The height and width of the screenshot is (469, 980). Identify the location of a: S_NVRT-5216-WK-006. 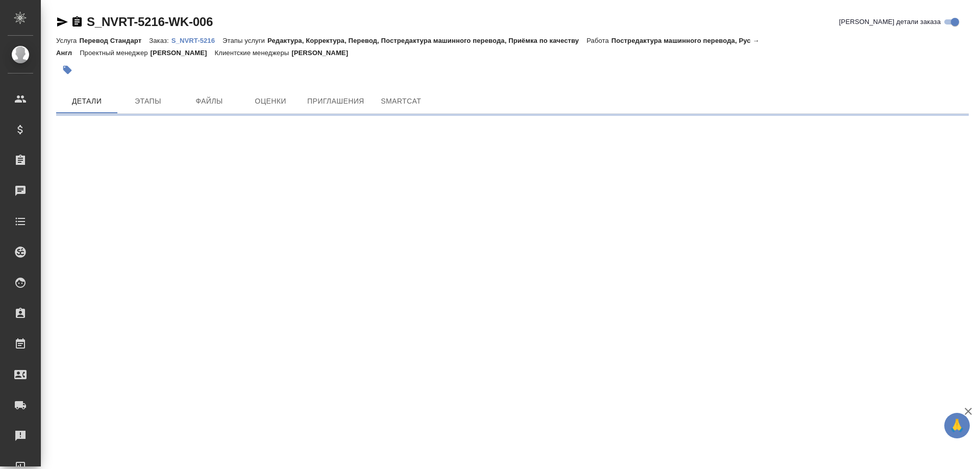
(149, 21).